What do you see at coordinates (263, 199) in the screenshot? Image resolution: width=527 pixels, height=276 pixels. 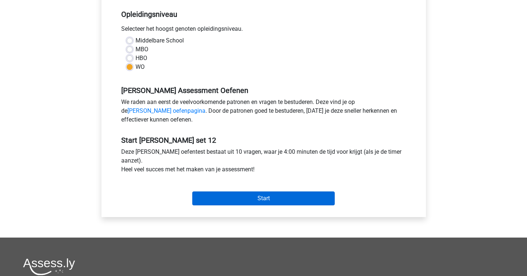 I see `input: Start` at bounding box center [263, 199].